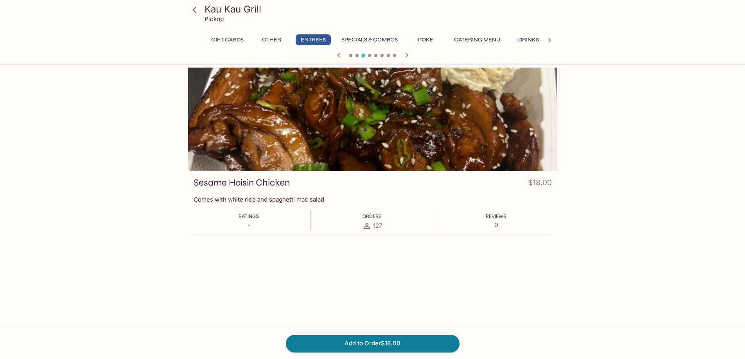  Describe the element at coordinates (369, 40) in the screenshot. I see `button: Specials & Combos` at that location.